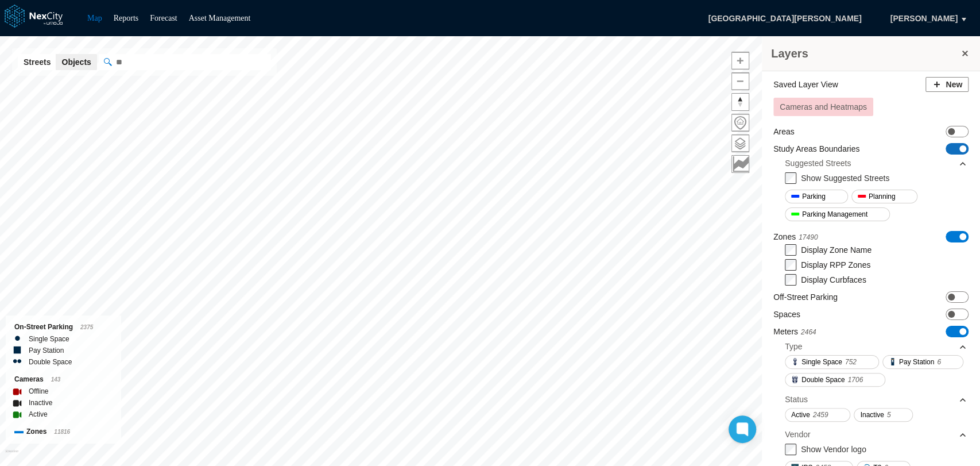 This screenshot has height=466, width=980. What do you see at coordinates (817, 415) in the screenshot?
I see `button: Active2459` at bounding box center [817, 415].